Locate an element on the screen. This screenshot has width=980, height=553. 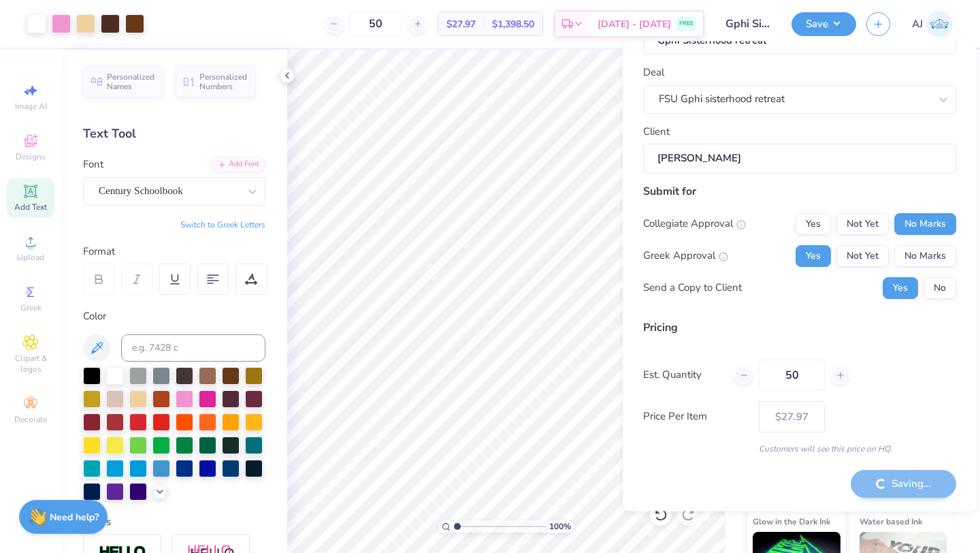
span: Glow in the Dark Ink is located at coordinates (791, 521).